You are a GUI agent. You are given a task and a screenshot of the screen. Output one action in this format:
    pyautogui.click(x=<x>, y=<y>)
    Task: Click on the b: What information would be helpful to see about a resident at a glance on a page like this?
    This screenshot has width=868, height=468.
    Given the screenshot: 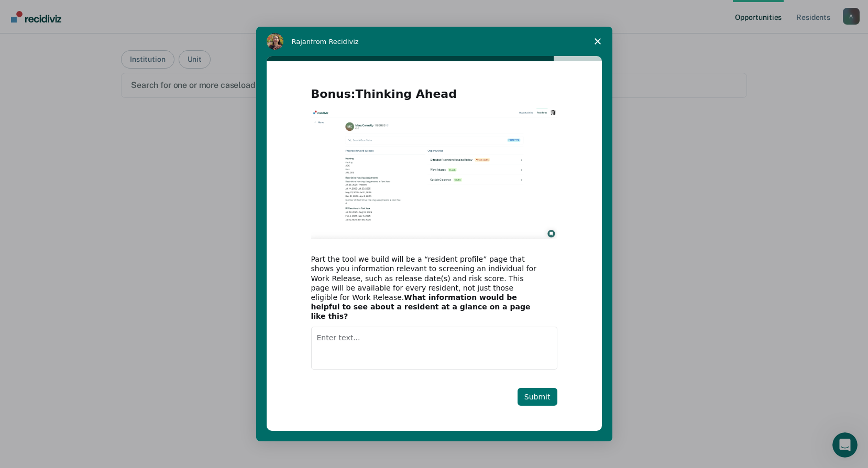 What is the action you would take?
    pyautogui.click(x=420, y=306)
    